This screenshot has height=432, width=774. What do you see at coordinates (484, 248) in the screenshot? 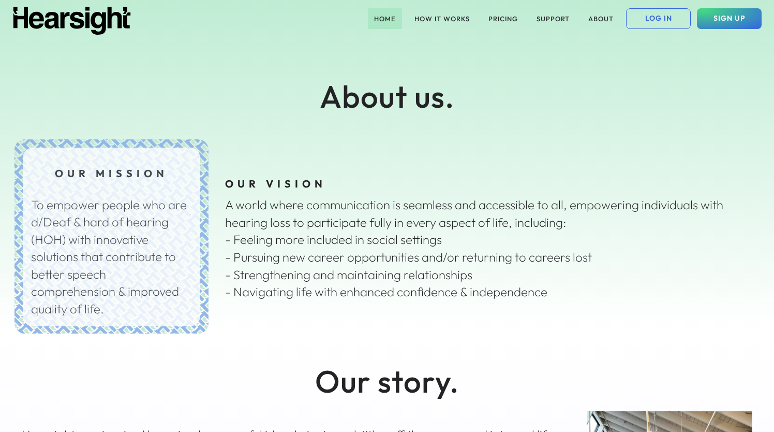
I see `div: A world where communication is seamless and accessible to all, empowering individuals with hearin...` at bounding box center [484, 248].